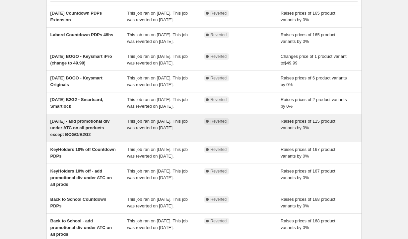  What do you see at coordinates (81, 177) in the screenshot?
I see `span: KeyHolders 10% off - add promotional div under ATC on all prods` at bounding box center [81, 177].